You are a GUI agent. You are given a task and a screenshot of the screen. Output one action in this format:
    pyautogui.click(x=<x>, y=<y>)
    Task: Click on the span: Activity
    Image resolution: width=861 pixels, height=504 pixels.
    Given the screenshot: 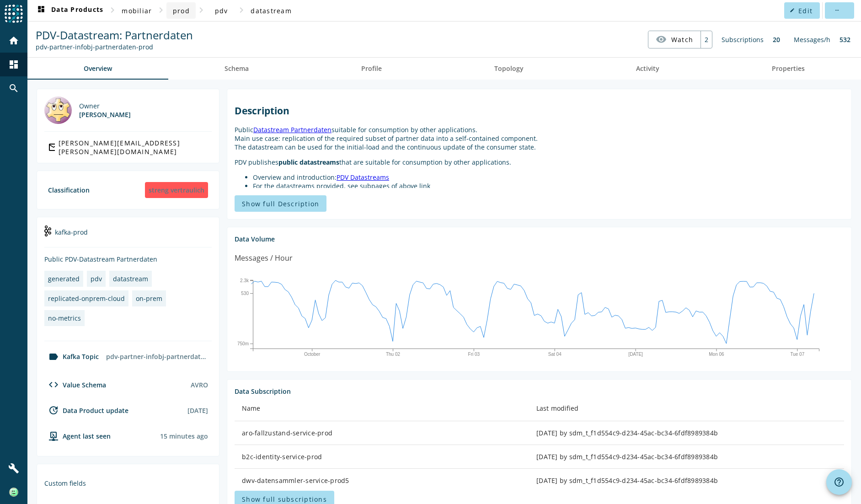 What is the action you would take?
    pyautogui.click(x=648, y=68)
    